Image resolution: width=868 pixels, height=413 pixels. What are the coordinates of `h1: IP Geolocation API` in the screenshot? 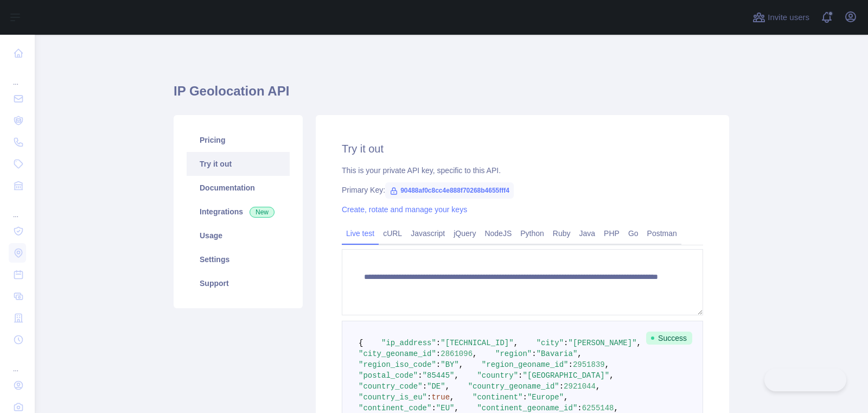 It's located at (451, 96).